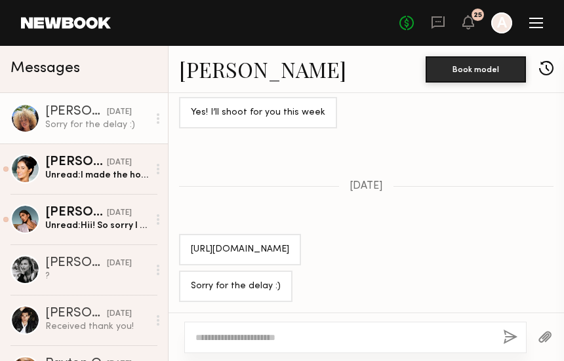 The width and height of the screenshot is (564, 361). What do you see at coordinates (45, 68) in the screenshot?
I see `span: Messages` at bounding box center [45, 68].